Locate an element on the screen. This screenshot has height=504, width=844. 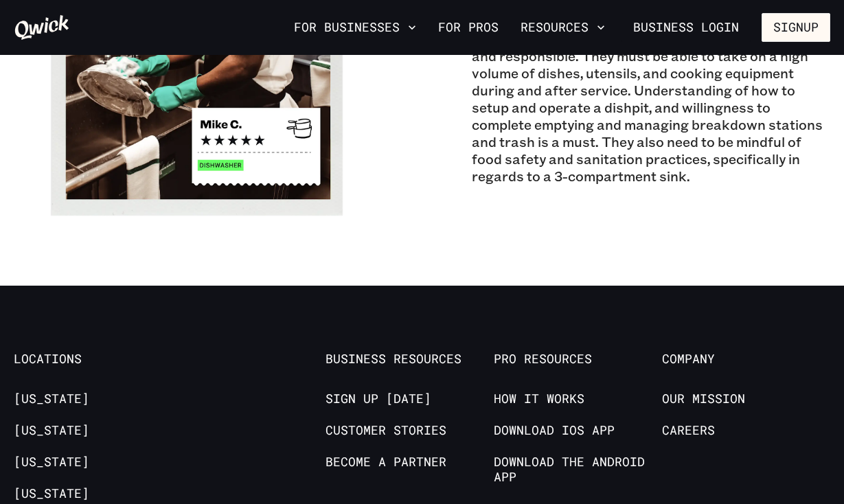
a: Our Mission is located at coordinates (703, 400).